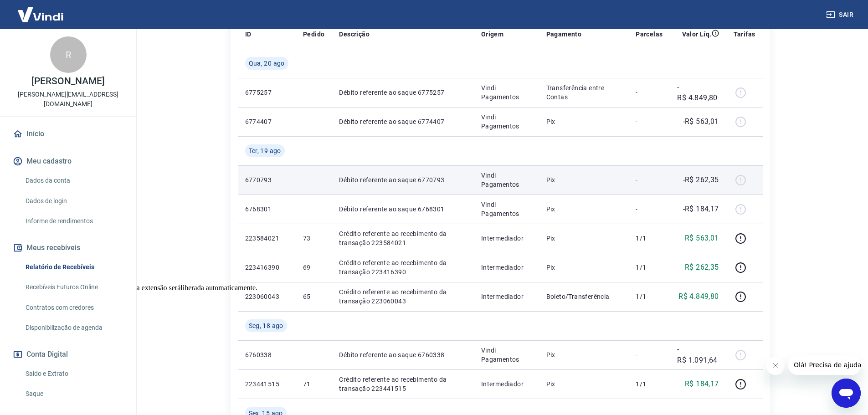  I want to click on p: 73, so click(313, 238).